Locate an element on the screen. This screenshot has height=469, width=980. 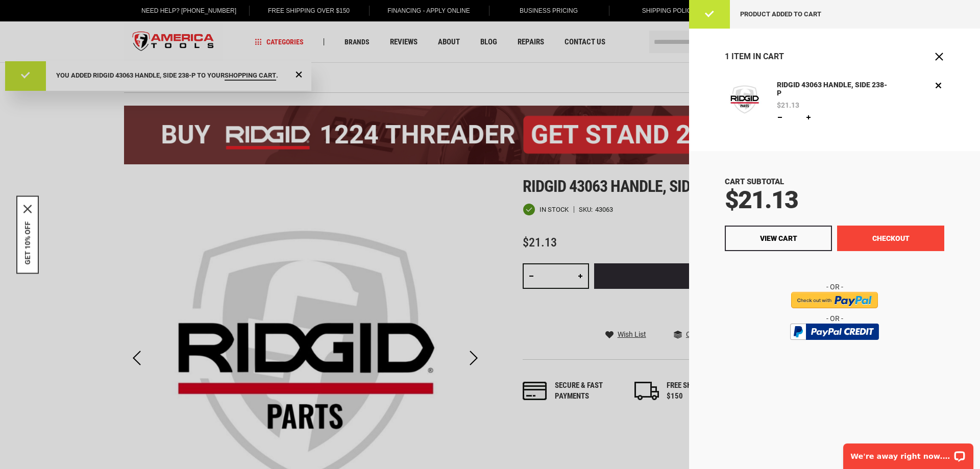
span: Product added to cart is located at coordinates (780, 14).